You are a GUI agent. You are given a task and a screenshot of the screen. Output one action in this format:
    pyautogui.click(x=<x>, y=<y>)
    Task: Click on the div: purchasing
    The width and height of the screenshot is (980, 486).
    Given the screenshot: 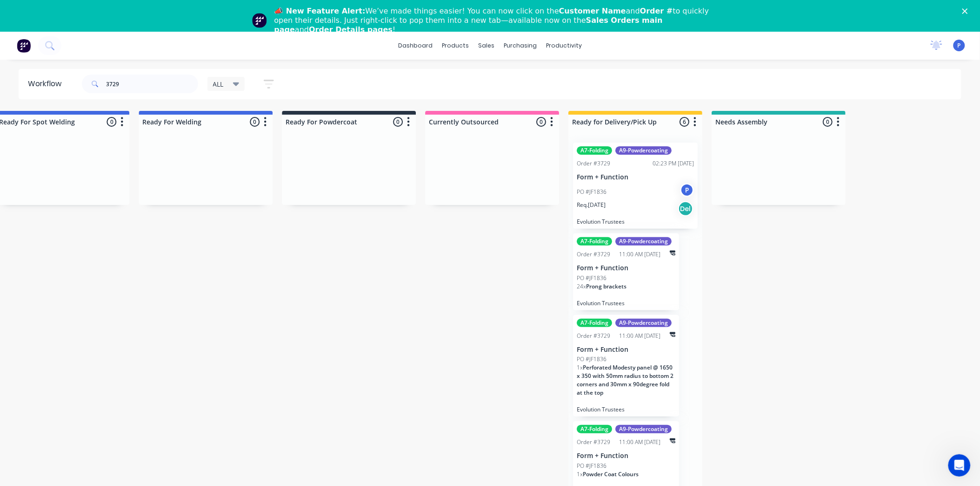 What is the action you would take?
    pyautogui.click(x=520, y=46)
    